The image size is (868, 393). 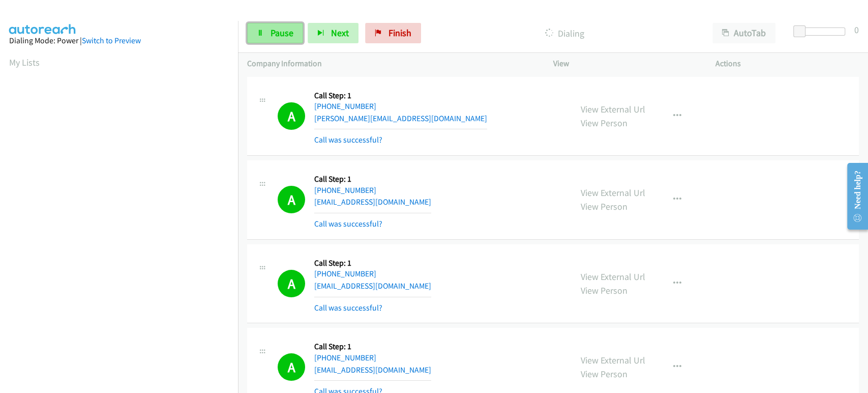 What do you see at coordinates (565, 33) in the screenshot?
I see `p: Dialing` at bounding box center [565, 33].